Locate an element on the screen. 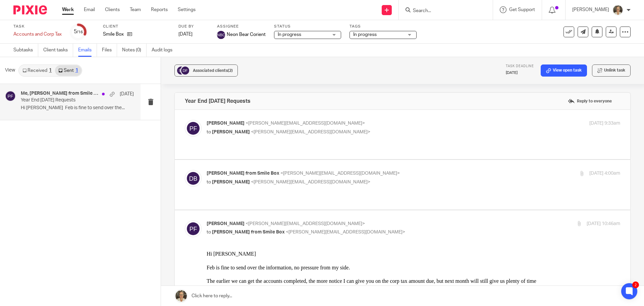 This screenshot has width=644, height=306. label: Client is located at coordinates (136, 27).